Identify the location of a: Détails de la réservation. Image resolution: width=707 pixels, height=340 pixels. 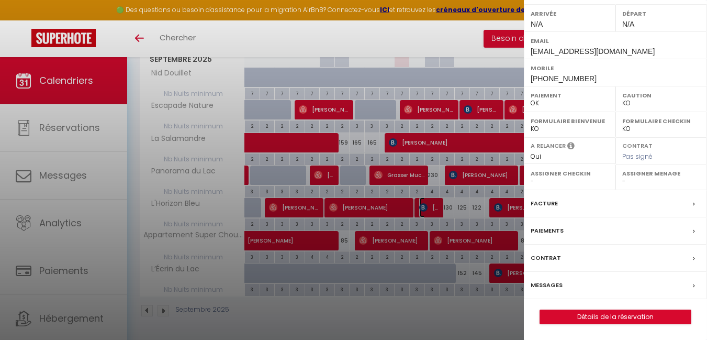
(615, 317).